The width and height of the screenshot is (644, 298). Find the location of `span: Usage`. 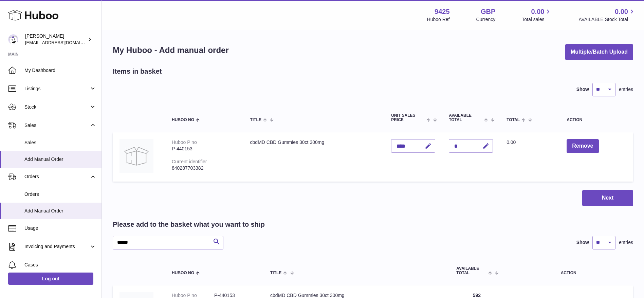

span: Usage is located at coordinates (60, 228).